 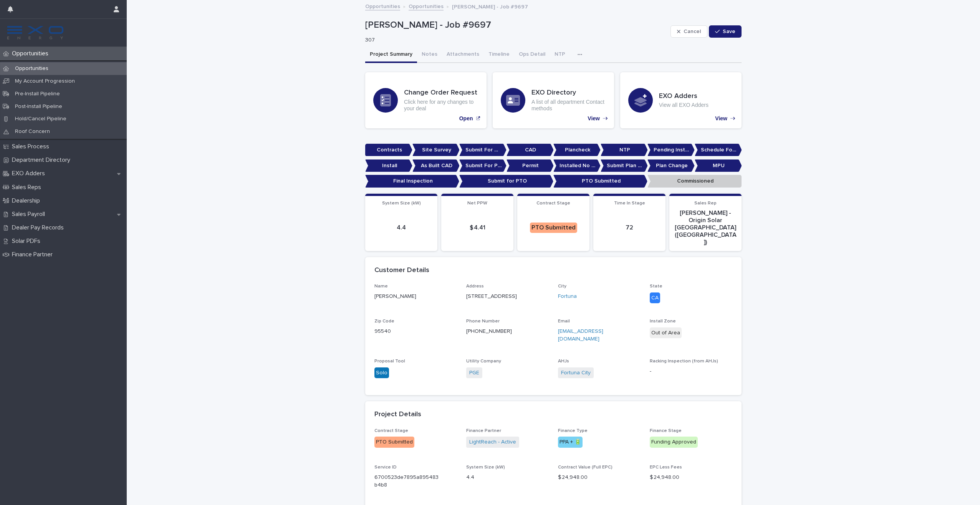 I want to click on h3: EXO Directory, so click(x=569, y=93).